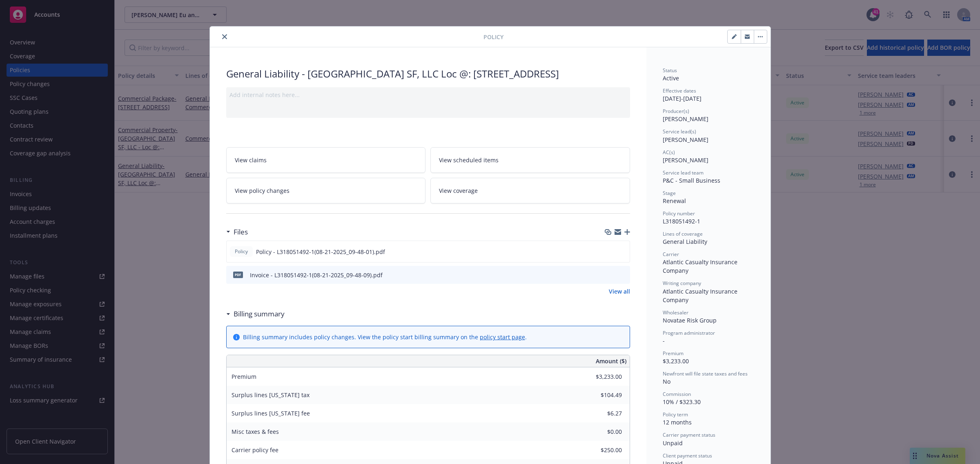 This screenshot has width=980, height=464. What do you see at coordinates (672, 443) in the screenshot?
I see `span: Unpaid` at bounding box center [672, 443].